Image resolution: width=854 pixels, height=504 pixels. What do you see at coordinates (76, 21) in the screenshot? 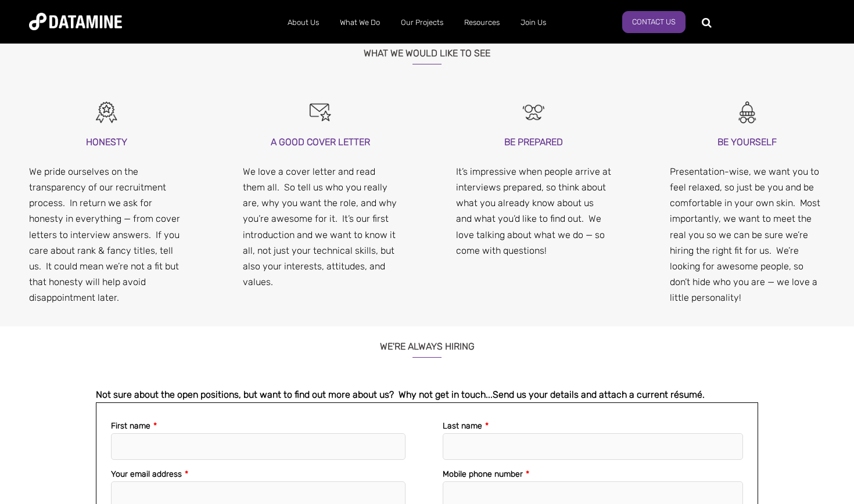
I see `img: Datamine` at bounding box center [76, 21].